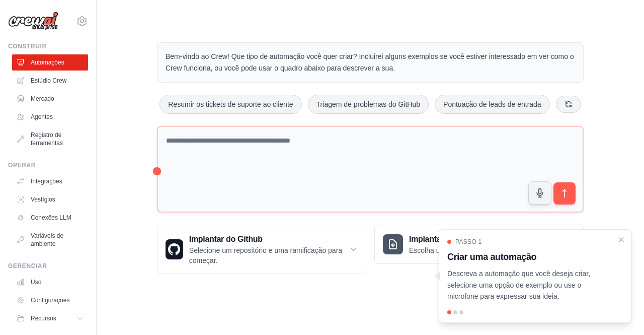 The height and width of the screenshot is (335, 644). I want to click on font: Bem-vindo ao Crew! Que tipo de automação você quer criar? Incluirei alguns exemplos se você estiv..., so click(370, 62).